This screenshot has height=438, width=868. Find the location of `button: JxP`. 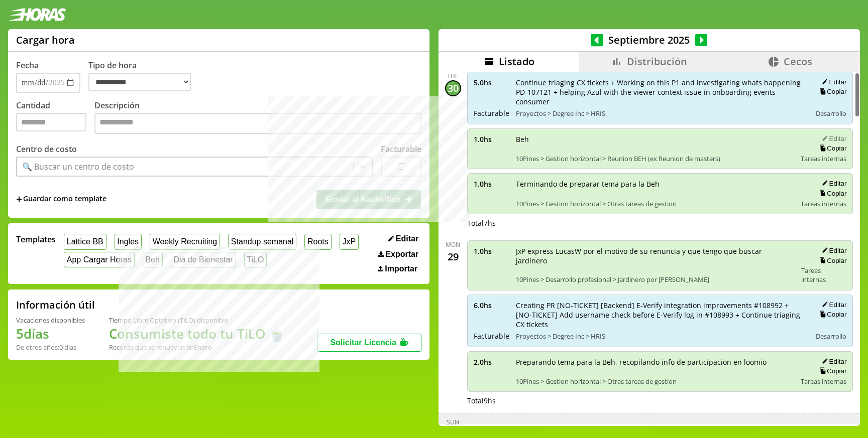

button: JxP is located at coordinates (349, 242).